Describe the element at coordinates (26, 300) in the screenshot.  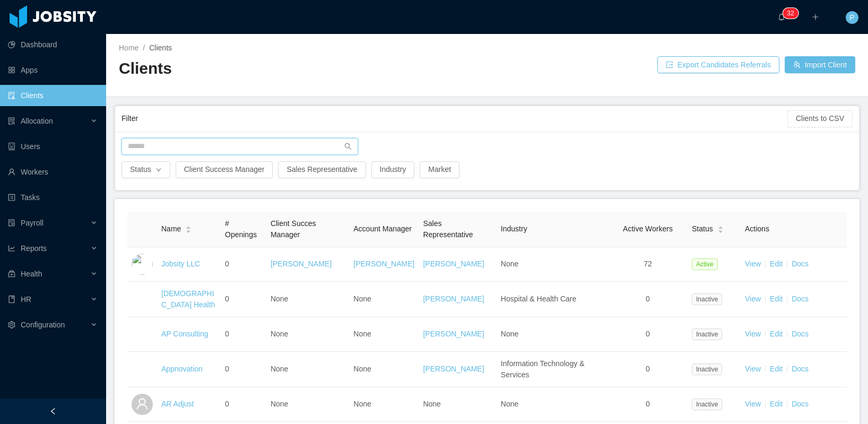
I see `span: HR` at that location.